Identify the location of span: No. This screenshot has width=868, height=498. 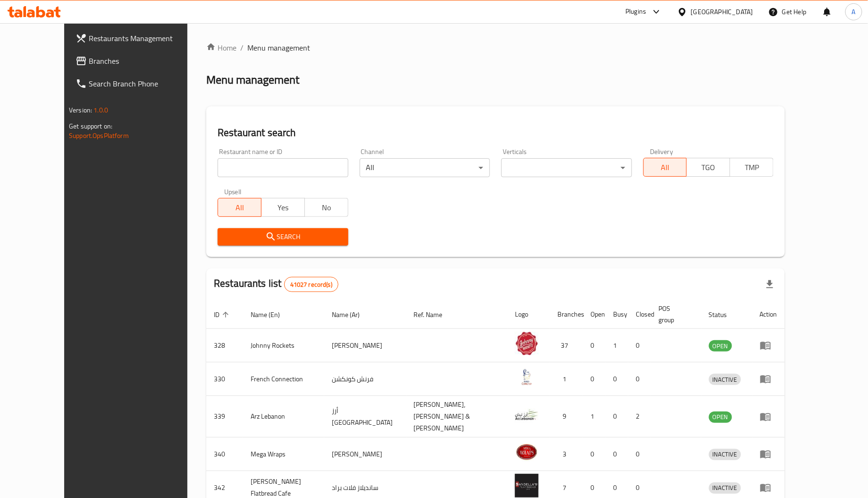
(327, 208).